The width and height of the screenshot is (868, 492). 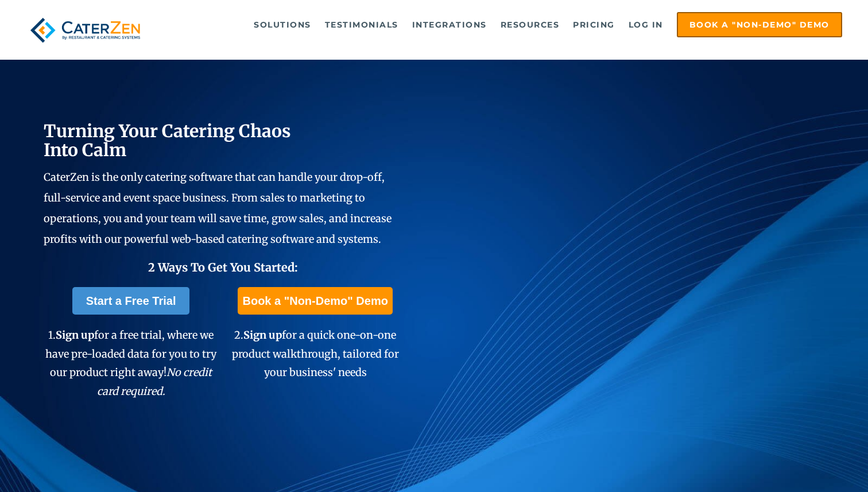 What do you see at coordinates (155, 382) in the screenshot?
I see `em: No credit card required.` at bounding box center [155, 382].